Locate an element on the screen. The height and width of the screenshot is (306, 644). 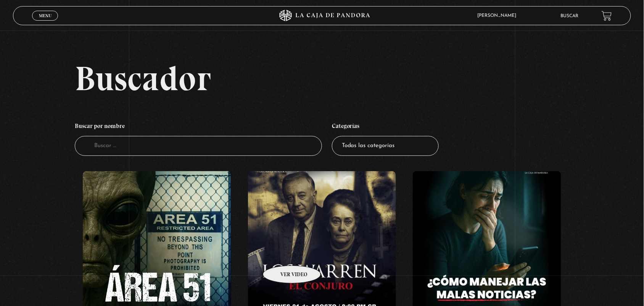
h4: Buscar por nombre is located at coordinates (198, 127).